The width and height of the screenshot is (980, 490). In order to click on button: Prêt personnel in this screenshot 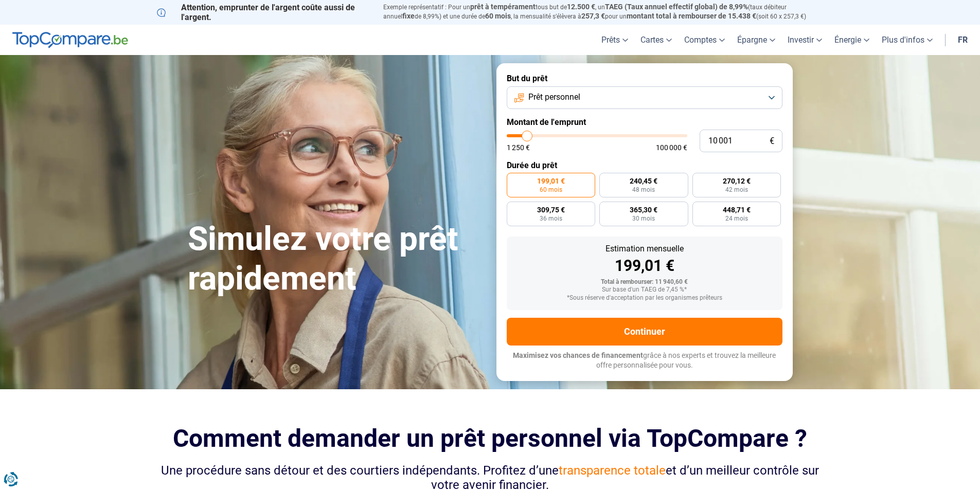, I will do `click(644, 97)`.